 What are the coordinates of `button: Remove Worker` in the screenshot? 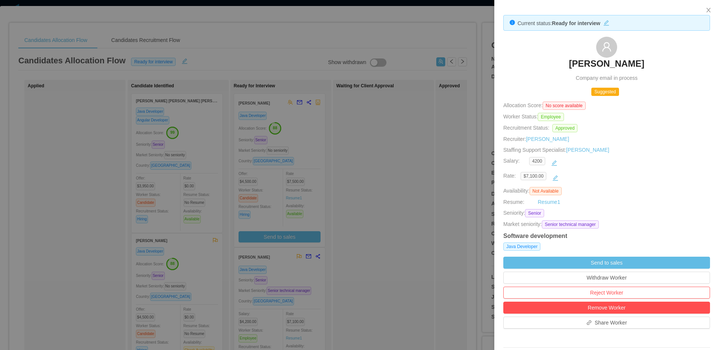 It's located at (607, 307).